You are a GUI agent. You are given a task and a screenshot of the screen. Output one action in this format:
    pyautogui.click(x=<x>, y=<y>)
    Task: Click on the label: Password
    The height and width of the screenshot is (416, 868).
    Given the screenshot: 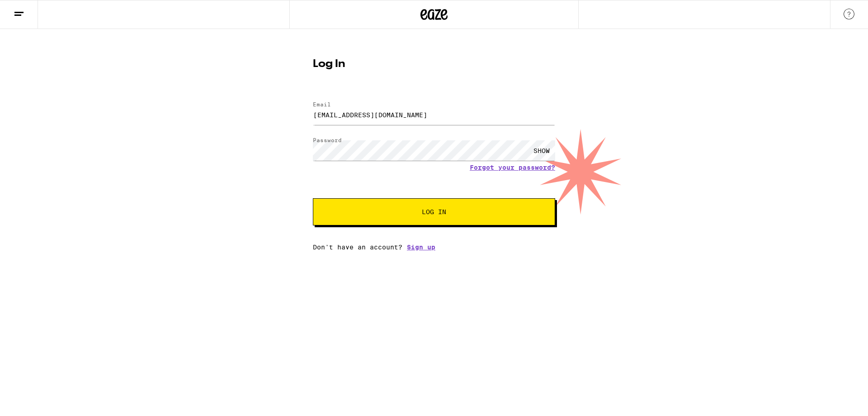 What is the action you would take?
    pyautogui.click(x=327, y=139)
    